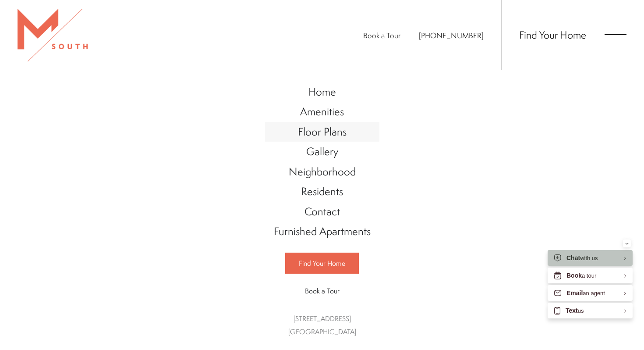 The image size is (644, 350). I want to click on button: Open Menu, so click(616, 35).